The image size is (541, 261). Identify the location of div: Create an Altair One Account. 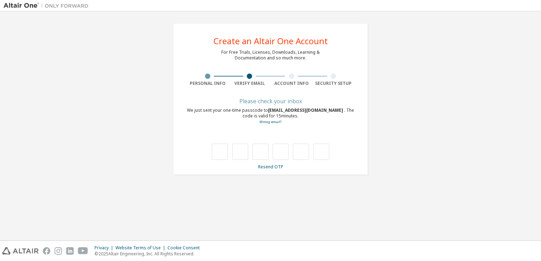
(271, 41).